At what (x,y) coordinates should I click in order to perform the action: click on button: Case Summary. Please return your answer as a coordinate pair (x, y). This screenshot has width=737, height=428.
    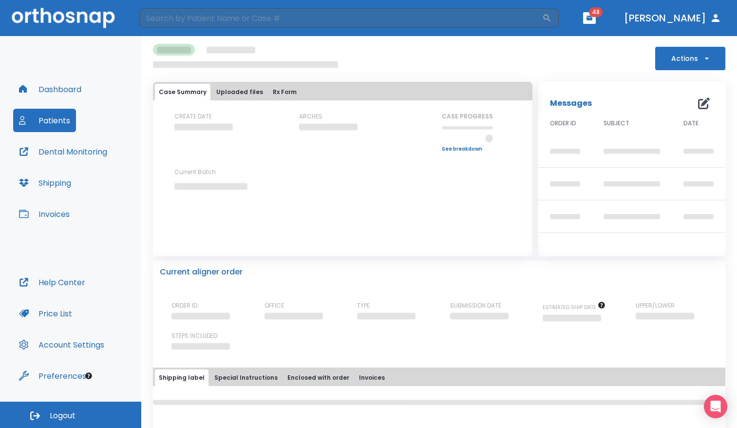
    Looking at the image, I should click on (183, 92).